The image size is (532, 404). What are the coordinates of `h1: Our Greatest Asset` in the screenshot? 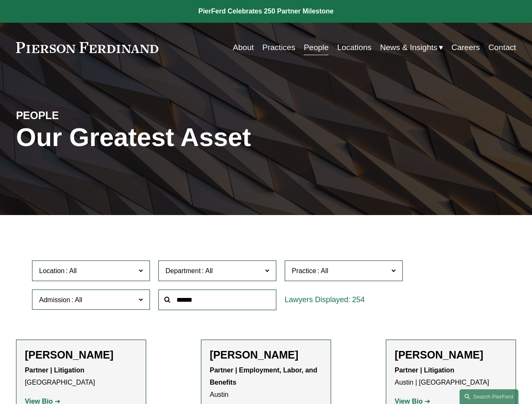 It's located at (183, 137).